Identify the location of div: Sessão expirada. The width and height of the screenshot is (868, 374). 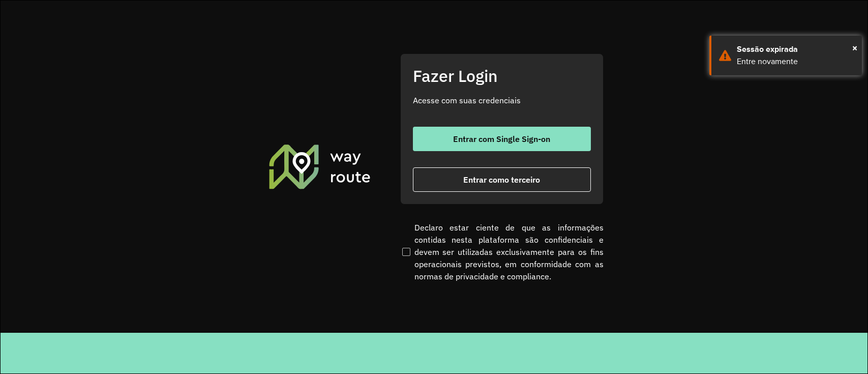
(795, 49).